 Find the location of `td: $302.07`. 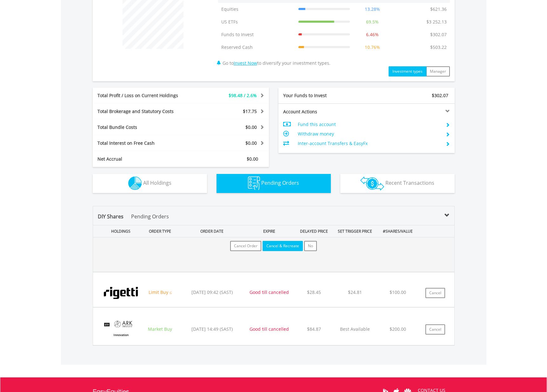

td: $302.07 is located at coordinates (438, 34).